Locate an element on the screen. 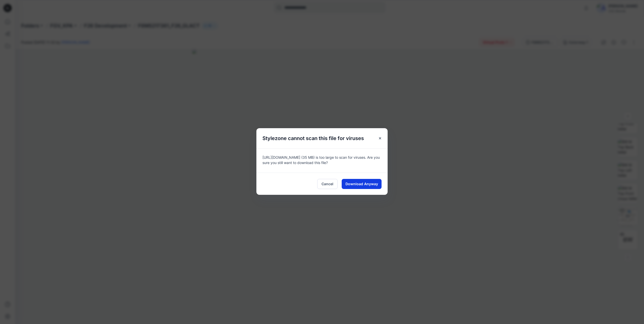  button: Close is located at coordinates (380, 138).